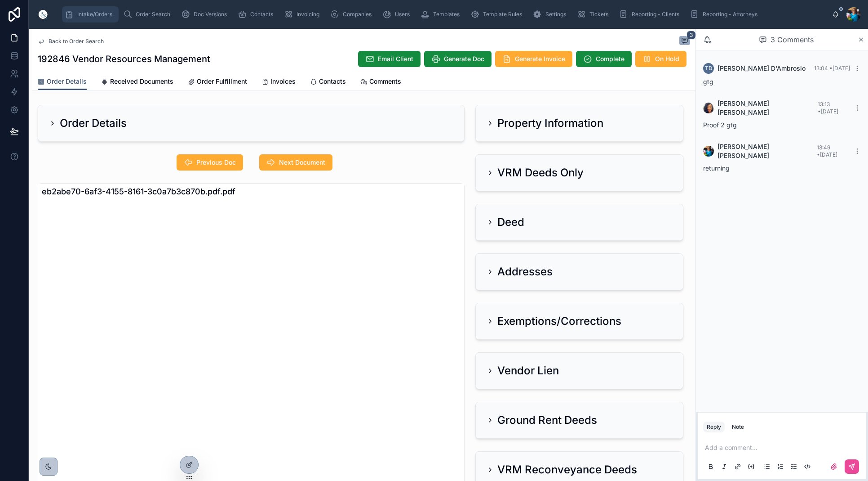  Describe the element at coordinates (458, 59) in the screenshot. I see `button: Generate Doc` at that location.